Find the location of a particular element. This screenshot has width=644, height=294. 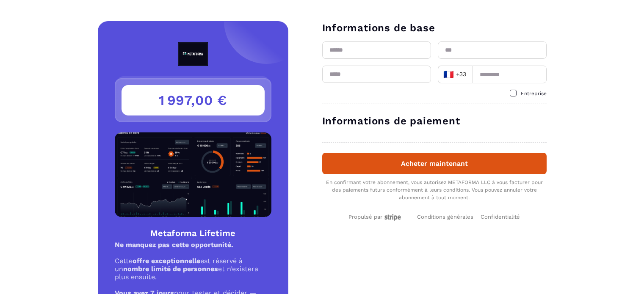

h3: 1 997,00 € is located at coordinates (193, 100).